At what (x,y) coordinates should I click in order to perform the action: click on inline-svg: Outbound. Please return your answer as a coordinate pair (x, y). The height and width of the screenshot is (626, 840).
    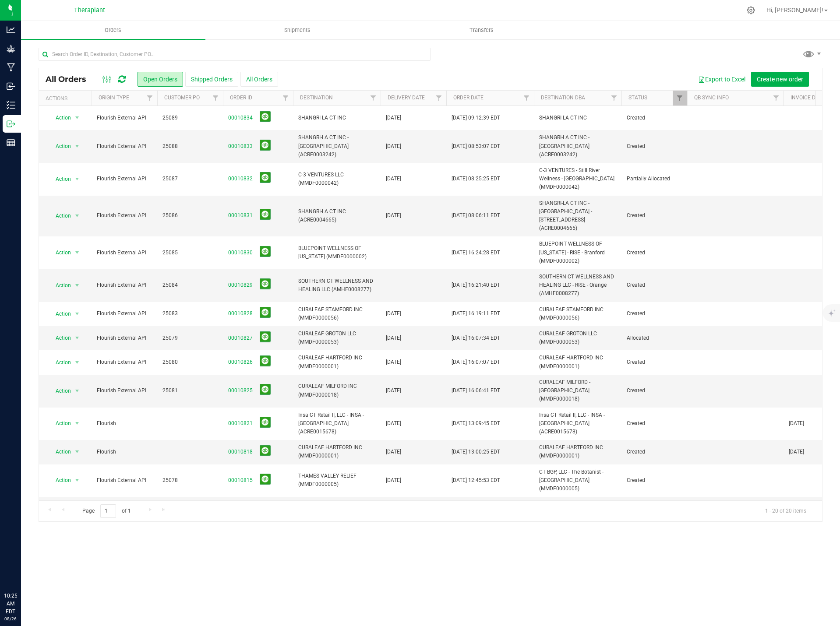
    Looking at the image, I should click on (11, 123).